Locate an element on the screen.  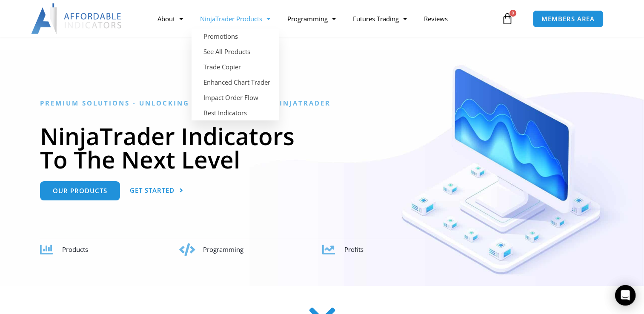
span: Programming is located at coordinates (223, 249).